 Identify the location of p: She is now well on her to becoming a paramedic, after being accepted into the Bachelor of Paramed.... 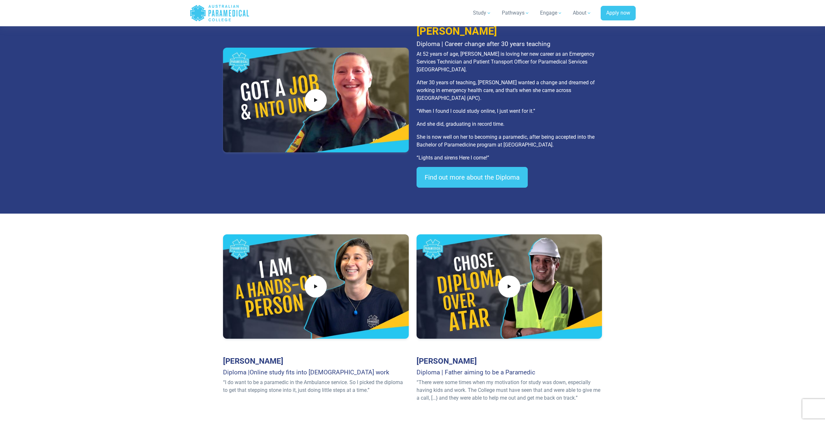
(510, 141).